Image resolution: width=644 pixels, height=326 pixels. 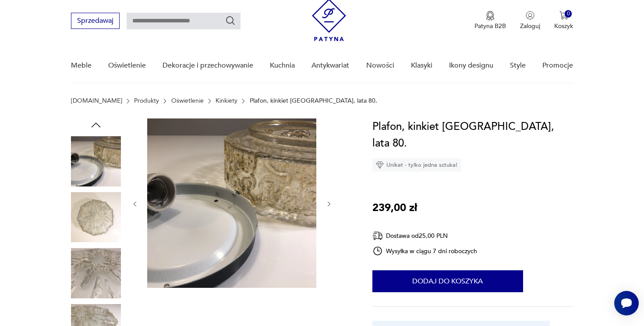 What do you see at coordinates (471, 65) in the screenshot?
I see `a: Ikony designu` at bounding box center [471, 65].